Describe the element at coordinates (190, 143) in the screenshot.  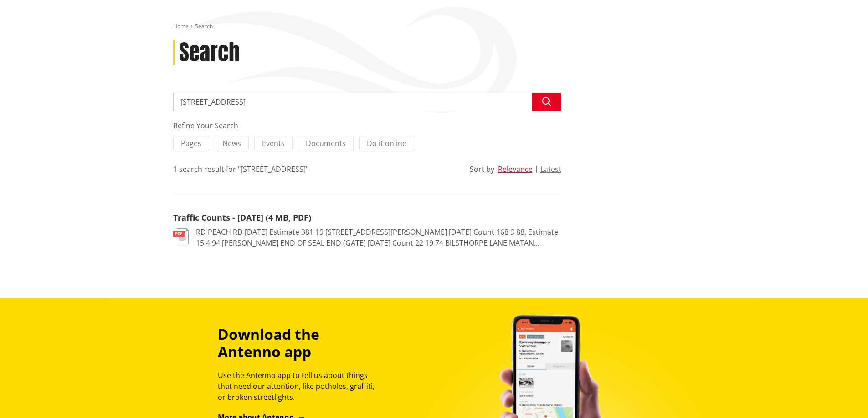
I see `span: Pages` at that location.